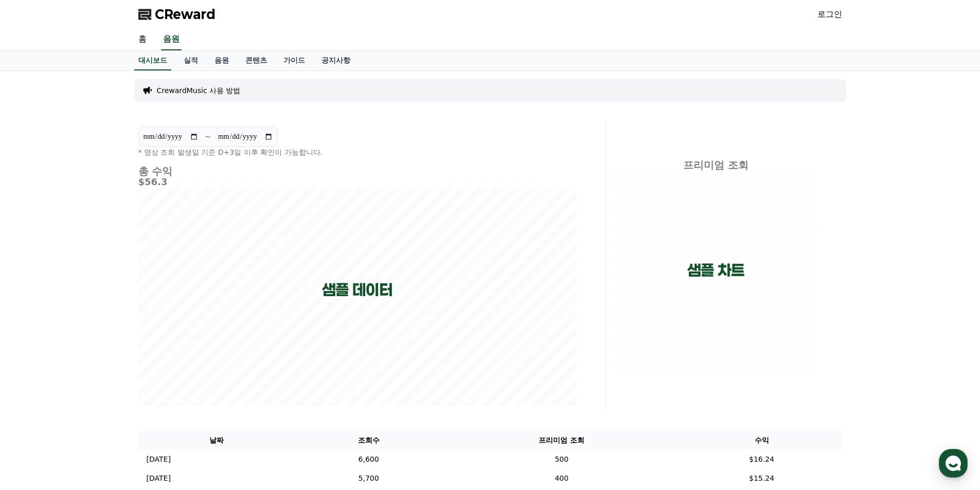 The width and height of the screenshot is (980, 490). What do you see at coordinates (716, 165) in the screenshot?
I see `h4: 프리미엄 조회` at bounding box center [716, 165].